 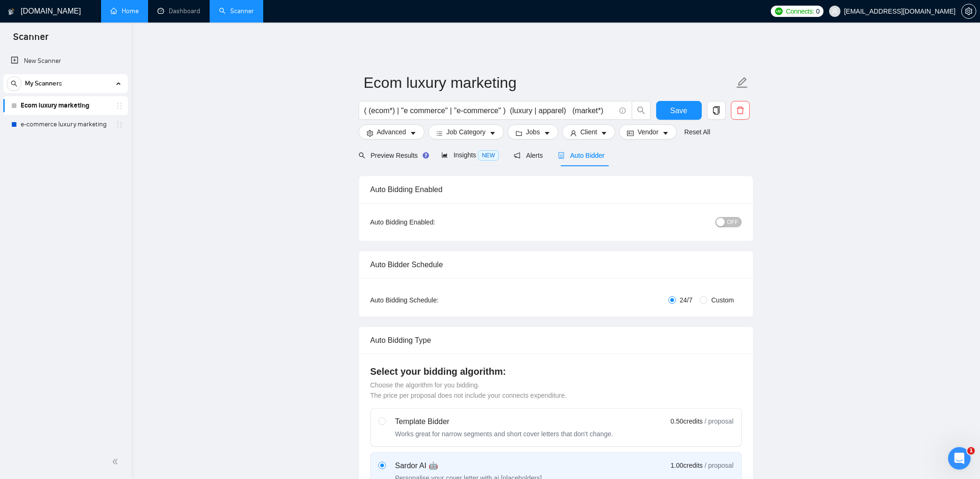 I want to click on span: Alerts, so click(x=528, y=156).